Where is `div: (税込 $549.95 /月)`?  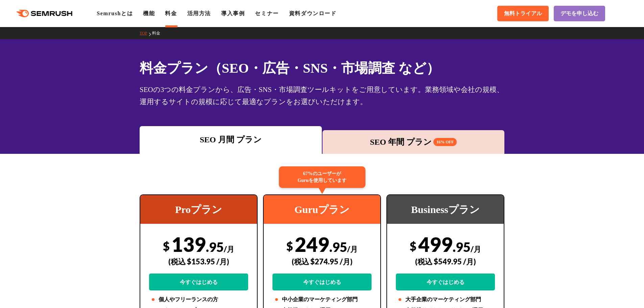
div: (税込 $549.95 /月) is located at coordinates (445, 262).